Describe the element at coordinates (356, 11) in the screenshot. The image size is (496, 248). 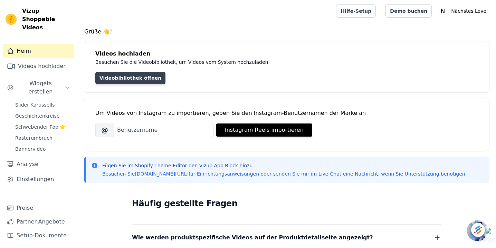
I see `a: Hilfe-Setup` at that location.